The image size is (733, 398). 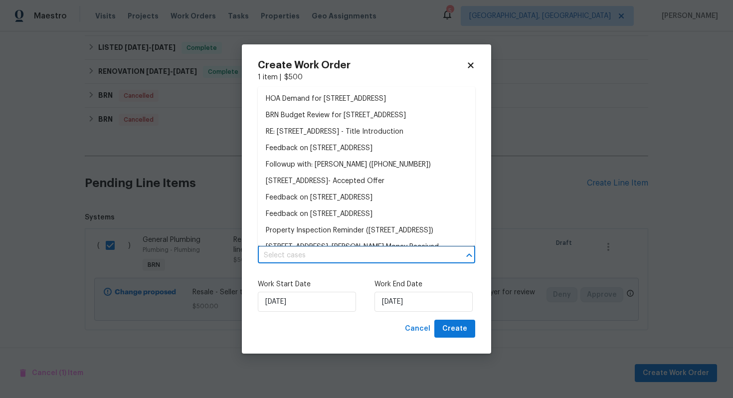 I want to click on span: $ 500, so click(x=293, y=77).